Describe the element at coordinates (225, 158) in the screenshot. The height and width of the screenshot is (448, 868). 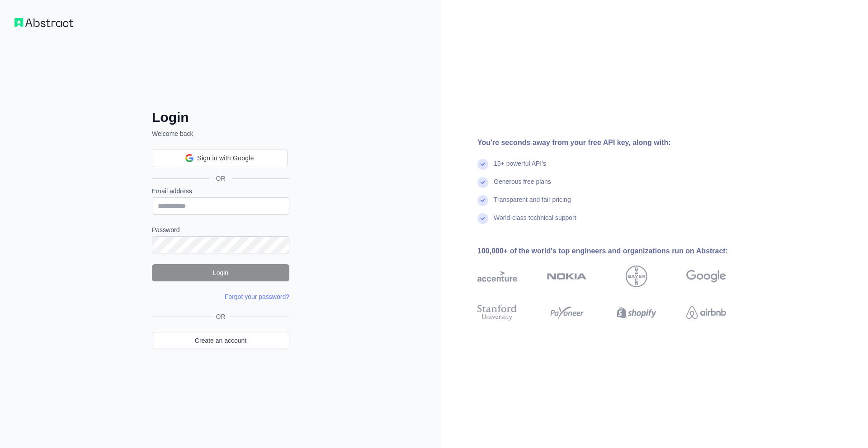
I see `span: Sign in with Google` at that location.